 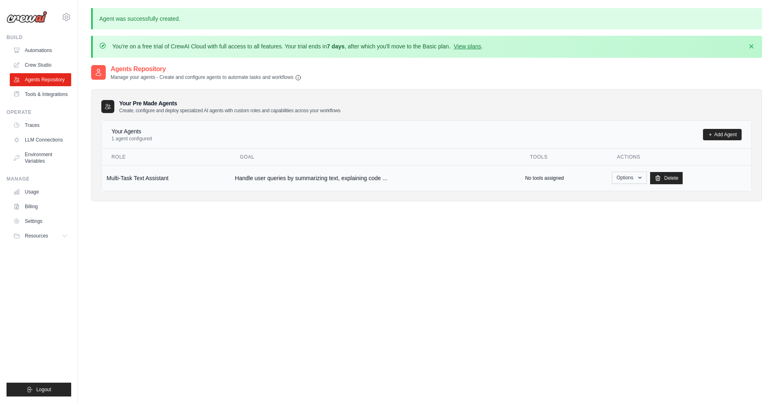 I want to click on h3: Your Pre Made Agents, so click(x=230, y=107).